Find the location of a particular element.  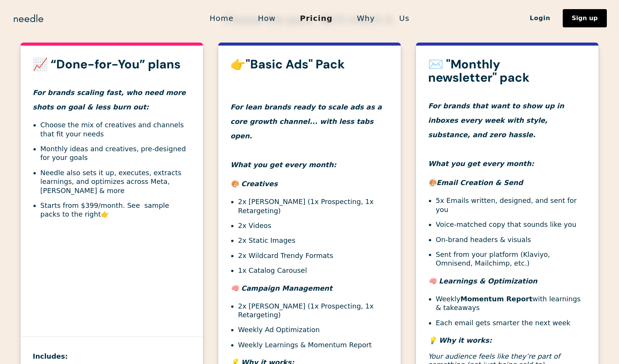

em: 🎨 Creatives is located at coordinates (254, 184).